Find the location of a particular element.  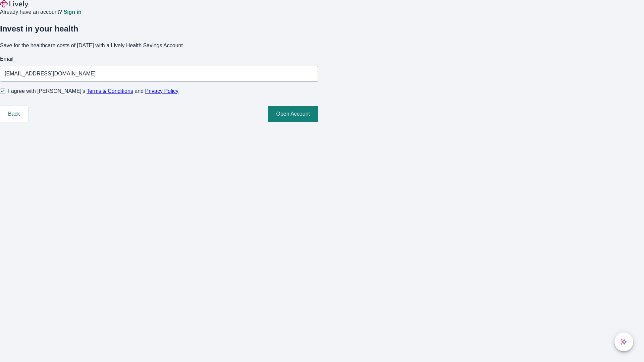

a: Terms & Conditions is located at coordinates (110, 91).